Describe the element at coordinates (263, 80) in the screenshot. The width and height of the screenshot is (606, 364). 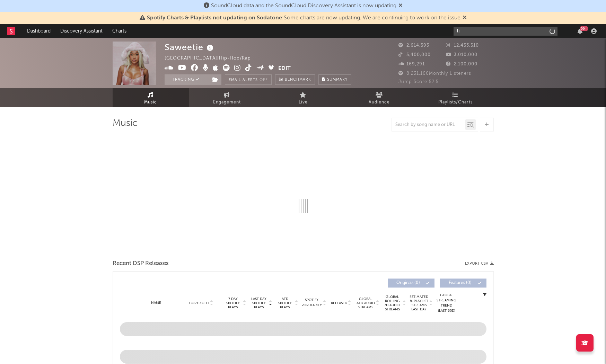
I see `em: Off` at that location.